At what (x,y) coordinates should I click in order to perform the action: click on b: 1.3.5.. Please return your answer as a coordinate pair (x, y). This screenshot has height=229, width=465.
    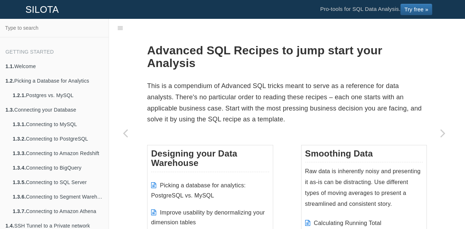
    Looking at the image, I should click on (19, 183).